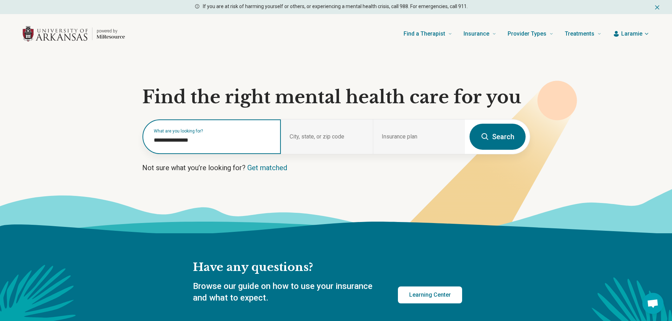 The height and width of the screenshot is (321, 672). Describe the element at coordinates (287, 292) in the screenshot. I see `p: Browse our guide on how to use your insurance and what to expect.` at that location.